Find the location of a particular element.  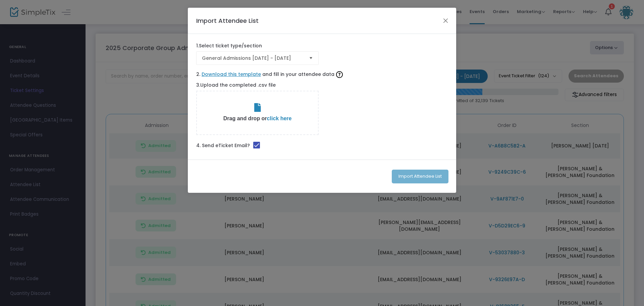

span: click here is located at coordinates (280, 118).